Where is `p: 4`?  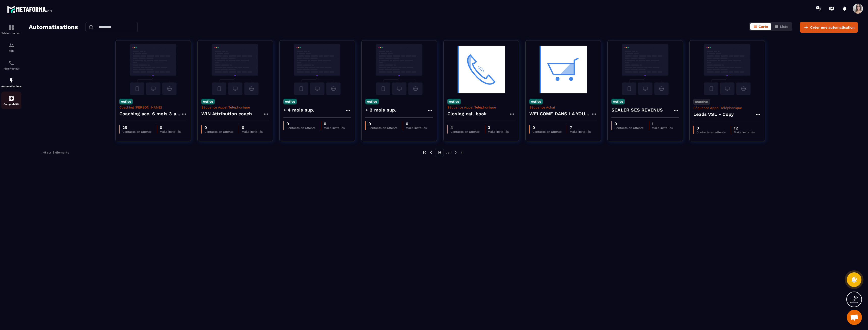 p: 4 is located at coordinates (465, 127).